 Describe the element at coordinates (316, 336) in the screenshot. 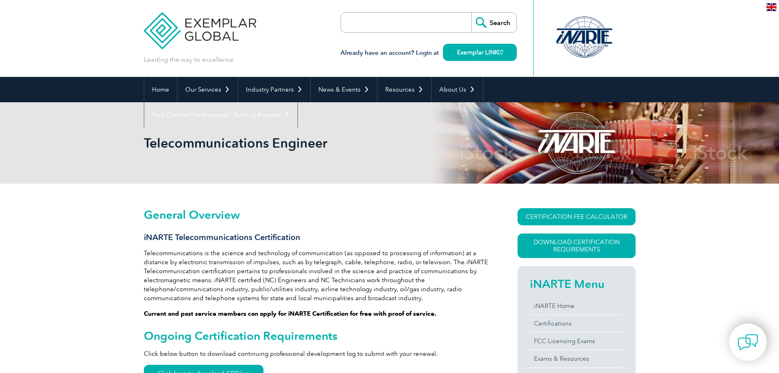

I see `h2: Ongoing Certification Requirements` at that location.